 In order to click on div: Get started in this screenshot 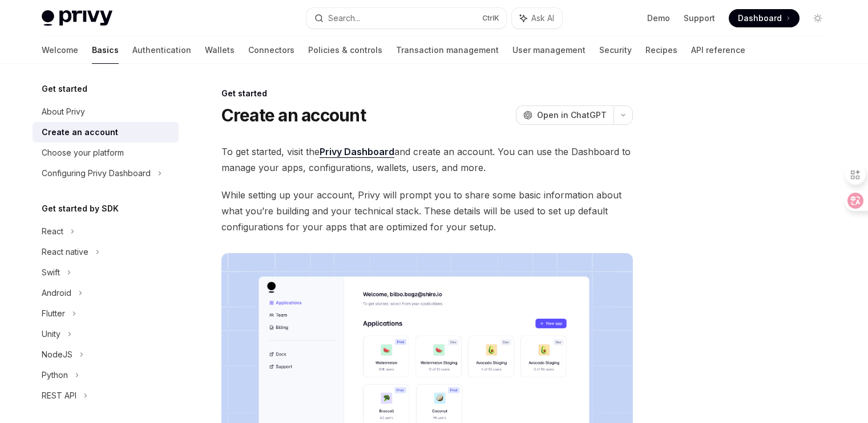, I will do `click(427, 93)`.